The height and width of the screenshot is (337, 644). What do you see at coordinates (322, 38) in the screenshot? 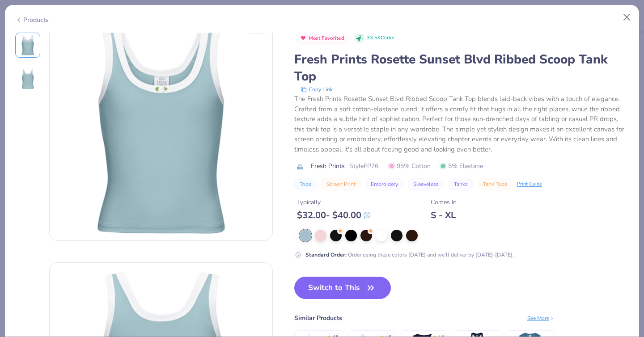
I see `button: Badge Button` at bounding box center [322, 38].